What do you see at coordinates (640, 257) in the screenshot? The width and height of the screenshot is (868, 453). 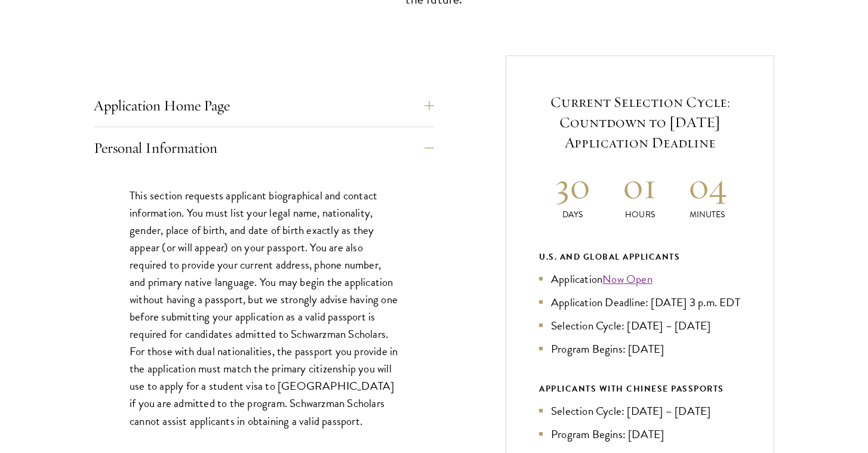 I see `div: U.S. and Global Applicants` at bounding box center [640, 257].